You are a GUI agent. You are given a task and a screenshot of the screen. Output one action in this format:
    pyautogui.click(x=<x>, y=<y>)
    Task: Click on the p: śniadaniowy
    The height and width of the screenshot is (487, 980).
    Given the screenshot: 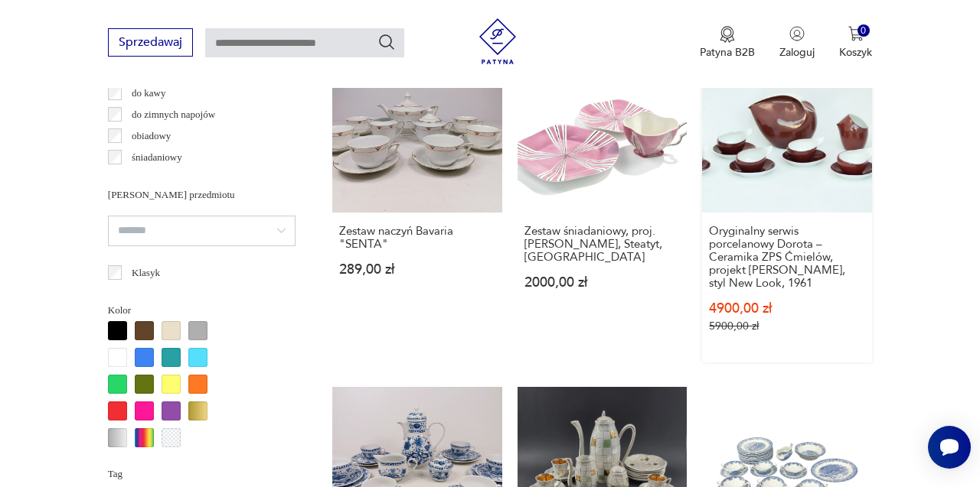 What is the action you would take?
    pyautogui.click(x=157, y=158)
    